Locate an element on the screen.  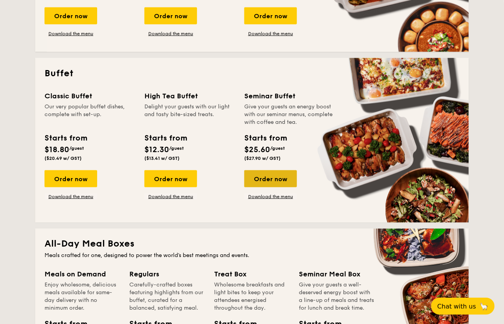
div: Give your guests a well-deserved energy boost with a line-up of meals and treats for lunch and br... is located at coordinates (336, 297).